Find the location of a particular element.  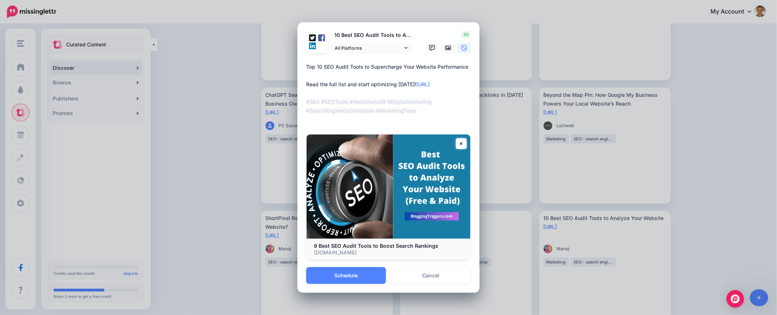

span: 56 is located at coordinates (466, 35).